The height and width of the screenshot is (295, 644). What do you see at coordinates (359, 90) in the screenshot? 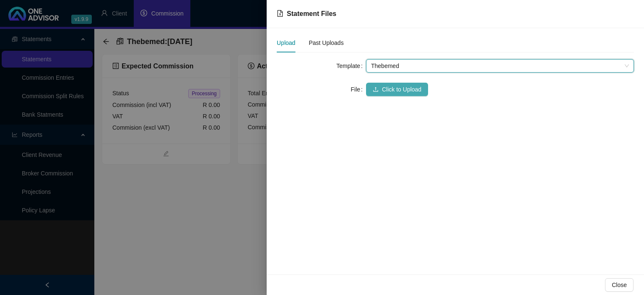
I see `label: File` at bounding box center [359, 90].